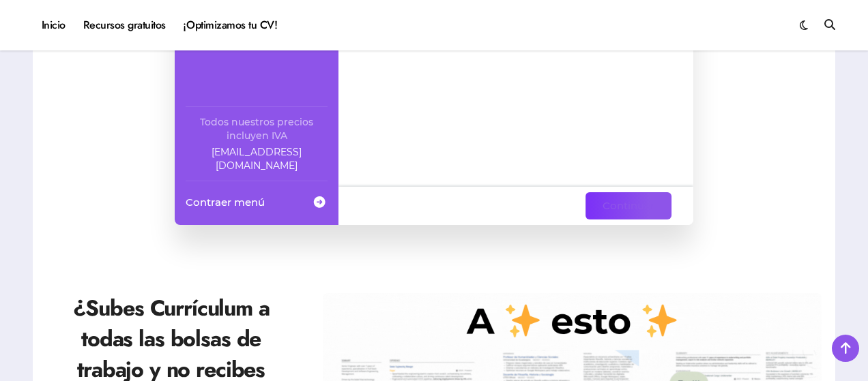 This screenshot has height=381, width=868. Describe the element at coordinates (225, 202) in the screenshot. I see `span: Contraer menú` at that location.